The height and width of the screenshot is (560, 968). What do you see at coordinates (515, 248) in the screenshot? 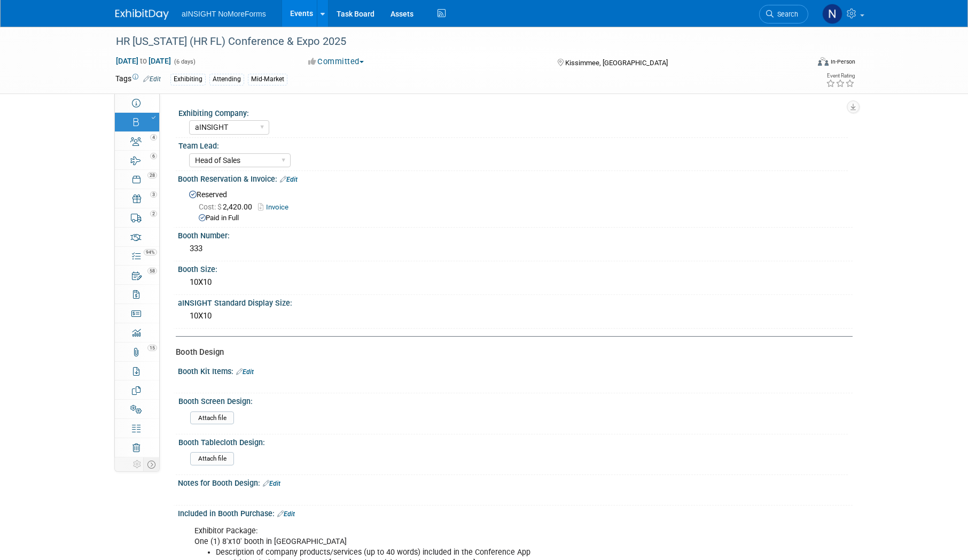
I see `div: 333` at bounding box center [515, 248].